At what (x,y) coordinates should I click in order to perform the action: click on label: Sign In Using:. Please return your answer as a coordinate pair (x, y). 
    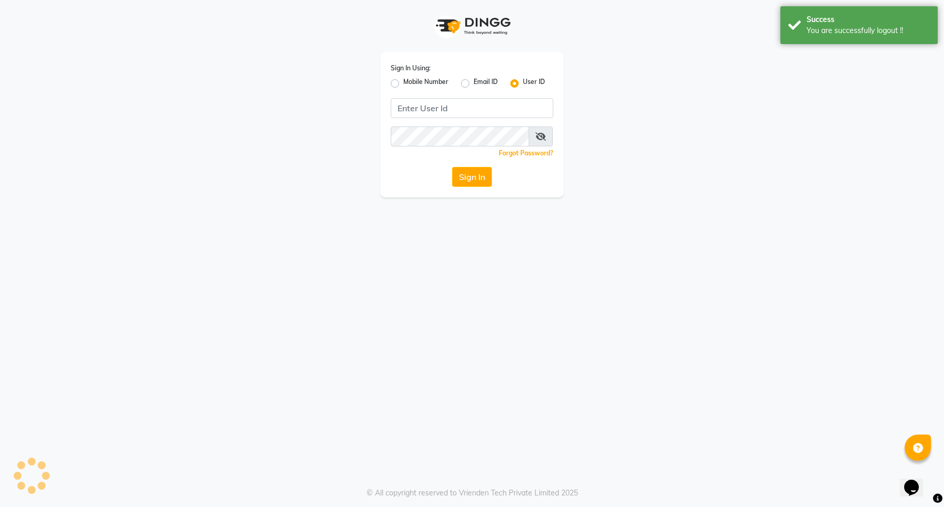
    Looking at the image, I should click on (411, 68).